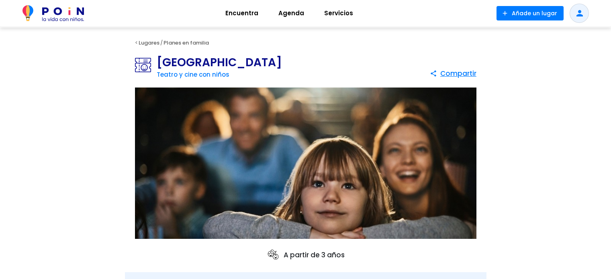 The width and height of the screenshot is (611, 279). I want to click on img: Teatro y cine con niños, so click(146, 65).